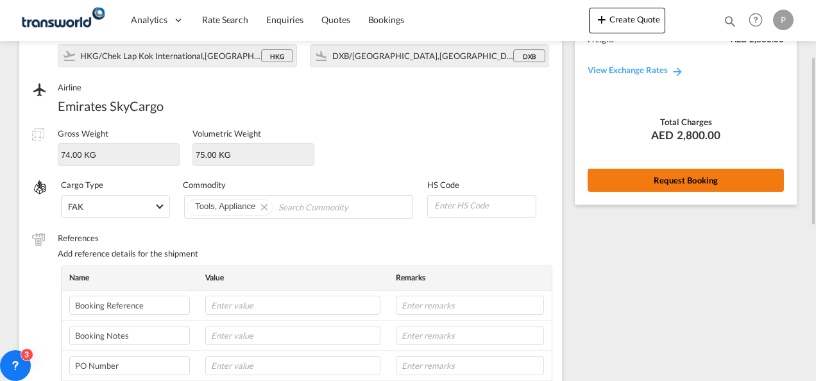  Describe the element at coordinates (756, 20) in the screenshot. I see `span: Help` at that location.